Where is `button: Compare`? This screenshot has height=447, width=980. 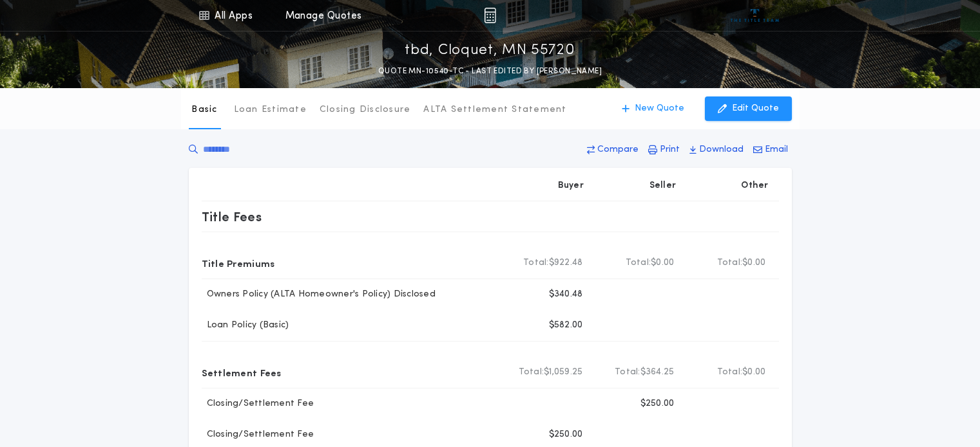 button: Compare is located at coordinates (613, 150).